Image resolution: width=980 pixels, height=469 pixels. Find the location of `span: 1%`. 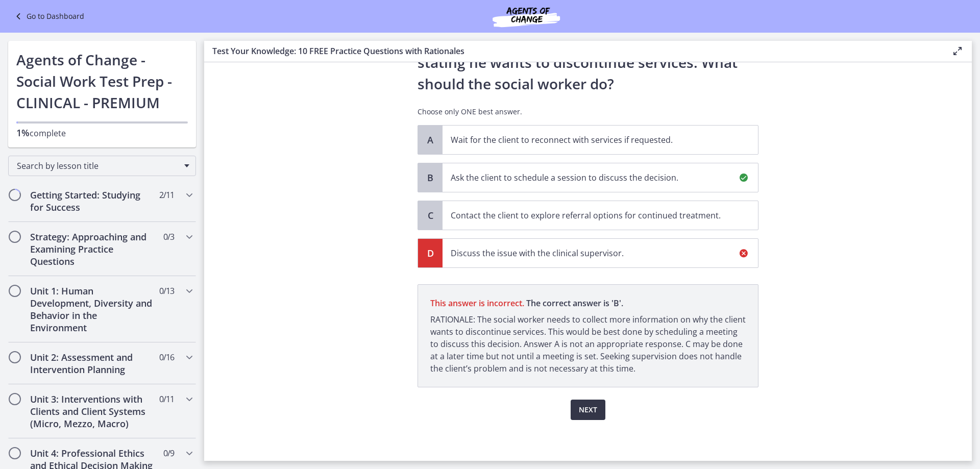

span: 1% is located at coordinates (23, 132).